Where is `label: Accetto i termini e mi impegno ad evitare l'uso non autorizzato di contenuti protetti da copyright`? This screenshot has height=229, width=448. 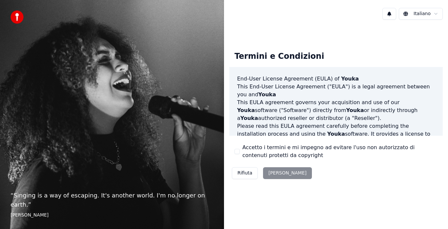
label: Accetto i termini e mi impegno ad evitare l'uso non autorizzato di contenuti protetti da copyright is located at coordinates (340, 151).